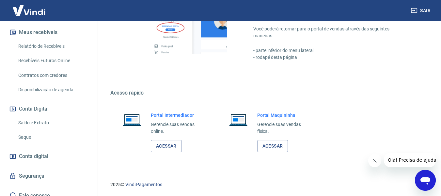  I want to click on span: Conta digital, so click(34, 156).